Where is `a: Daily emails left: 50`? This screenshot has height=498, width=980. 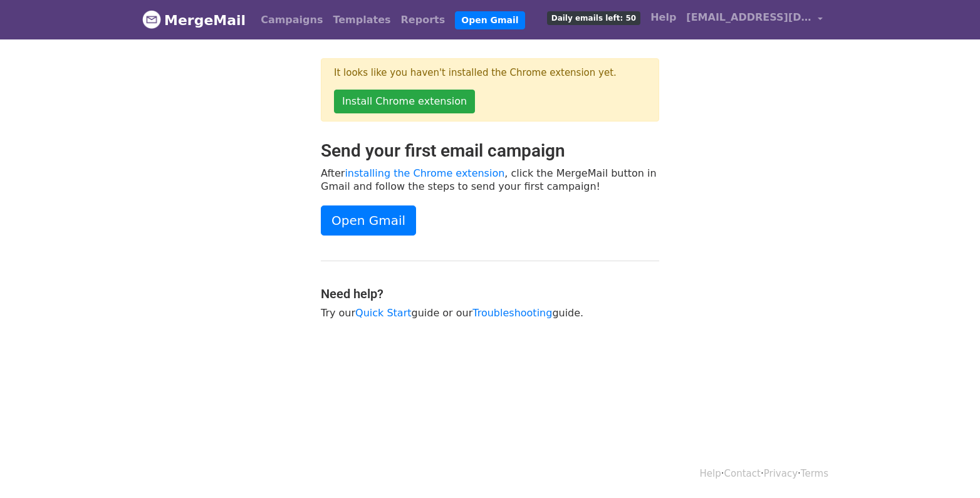 a: Daily emails left: 50 is located at coordinates (593, 17).